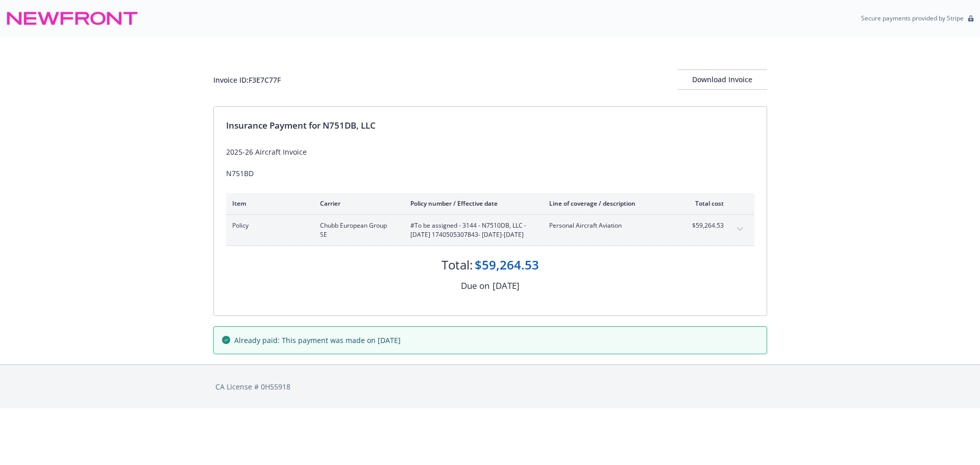 The height and width of the screenshot is (465, 980). Describe the element at coordinates (704, 203) in the screenshot. I see `div: Total cost` at that location.